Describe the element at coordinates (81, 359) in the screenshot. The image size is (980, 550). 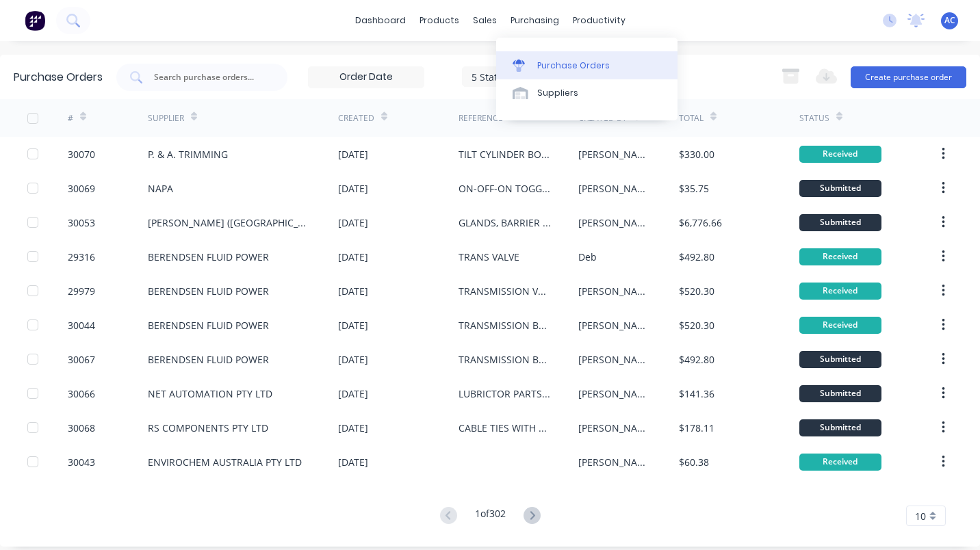
I see `div: 30067` at that location.